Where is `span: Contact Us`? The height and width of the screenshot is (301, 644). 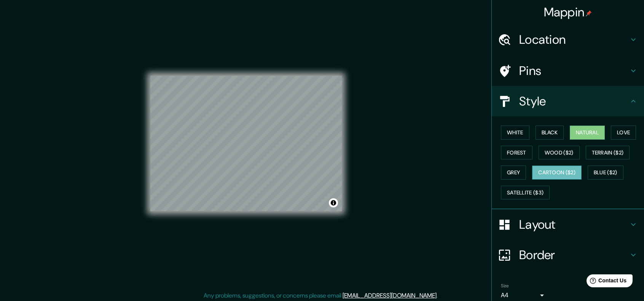
span: Contact Us is located at coordinates (36, 9).